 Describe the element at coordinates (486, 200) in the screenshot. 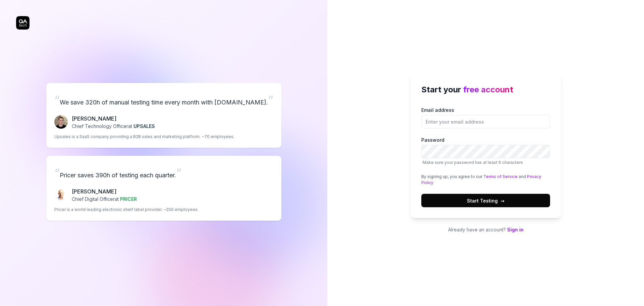

I see `span: Start Testing` at that location.